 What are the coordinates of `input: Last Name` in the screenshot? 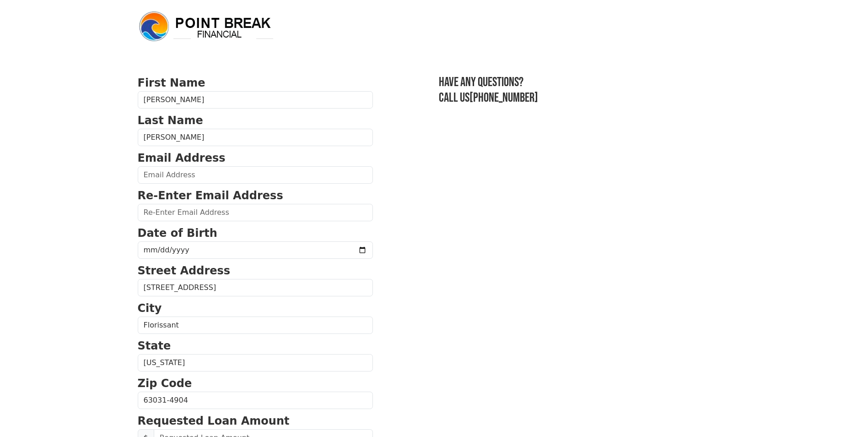 It's located at (255, 137).